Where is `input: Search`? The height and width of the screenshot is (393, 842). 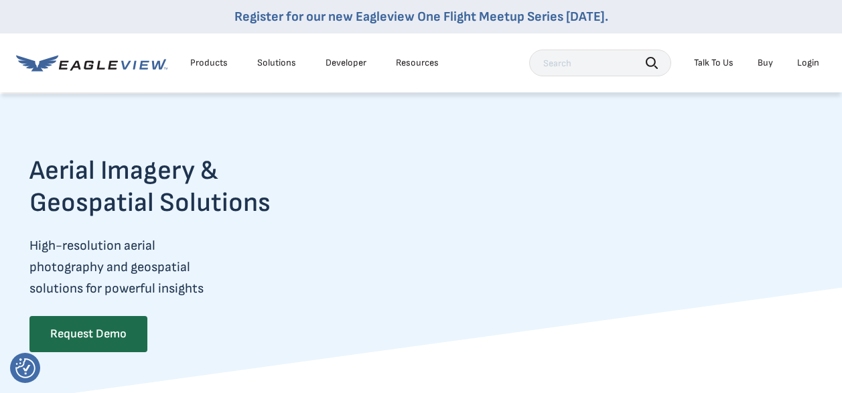 input: Search is located at coordinates (600, 63).